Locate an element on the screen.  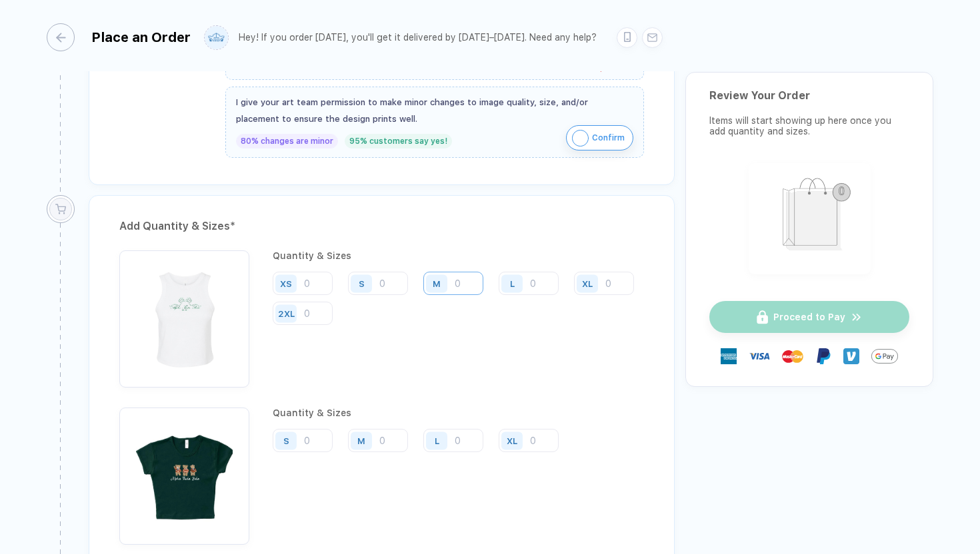
img: GPay is located at coordinates (885, 356).